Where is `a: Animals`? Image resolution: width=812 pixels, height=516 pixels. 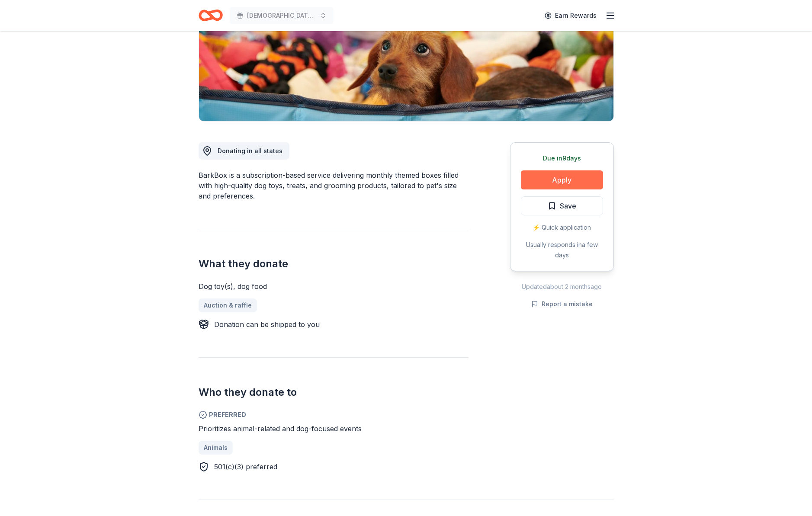 a: Animals is located at coordinates (216, 448).